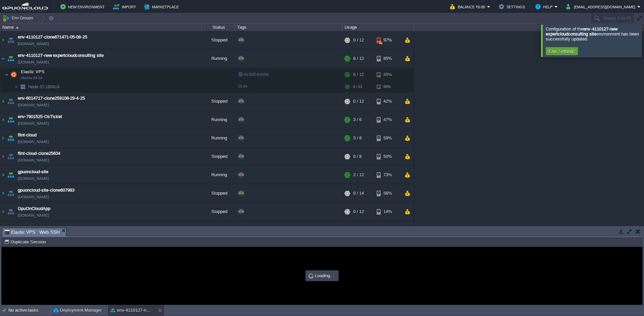  Describe the element at coordinates (388, 101) in the screenshot. I see `div: 42%` at that location.